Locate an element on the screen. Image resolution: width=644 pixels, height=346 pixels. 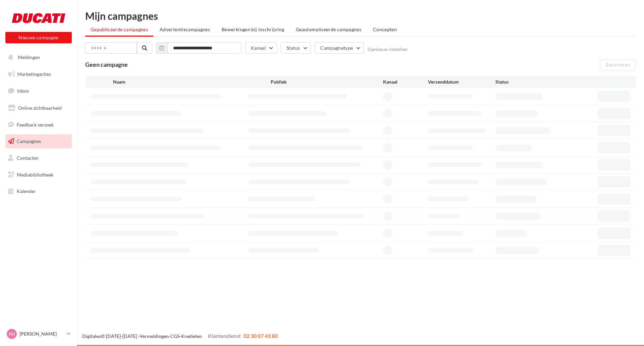
a: Campagnes is located at coordinates (39, 141).